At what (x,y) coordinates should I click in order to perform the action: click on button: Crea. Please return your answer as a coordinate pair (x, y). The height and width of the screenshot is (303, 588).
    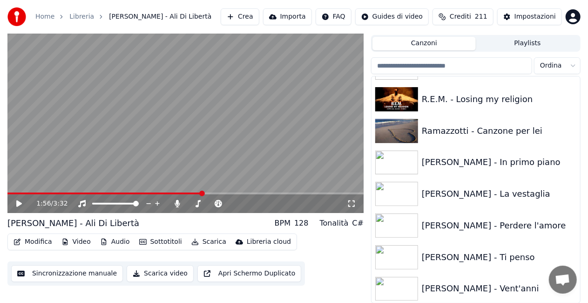
    Looking at the image, I should click on (240, 17).